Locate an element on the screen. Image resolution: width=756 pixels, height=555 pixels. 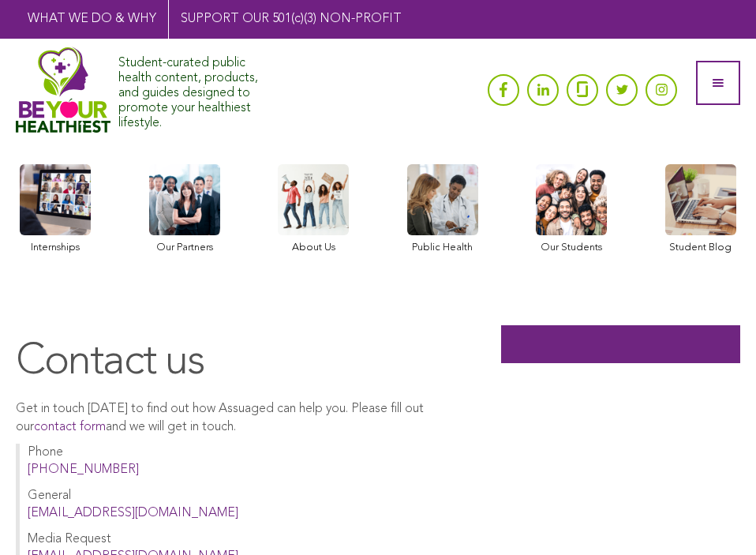
img: glassdoor is located at coordinates (582, 90).